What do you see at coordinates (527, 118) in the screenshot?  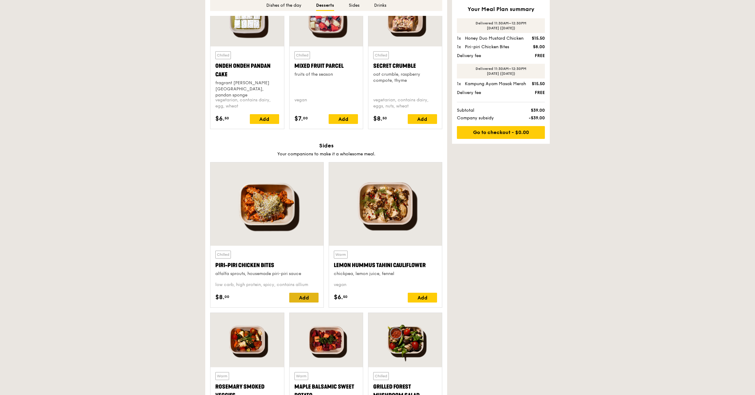 I see `span: -$39.00` at bounding box center [527, 118].